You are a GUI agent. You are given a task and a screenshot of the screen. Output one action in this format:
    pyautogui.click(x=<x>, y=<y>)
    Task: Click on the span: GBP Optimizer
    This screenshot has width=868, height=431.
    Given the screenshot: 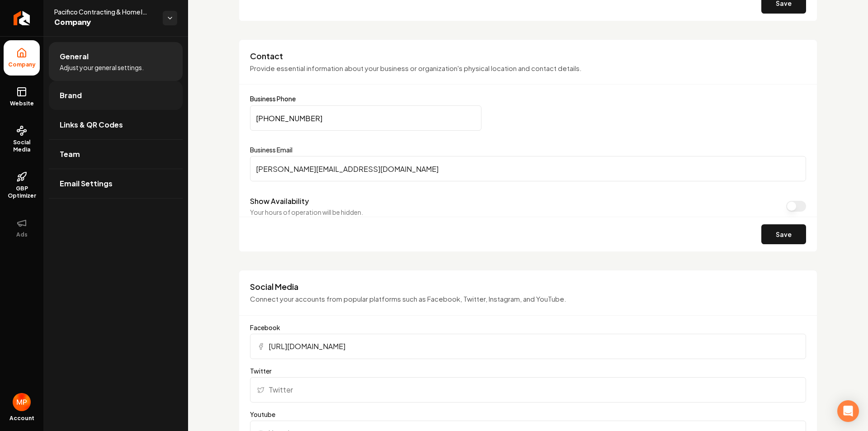 What is the action you would take?
    pyautogui.click(x=22, y=192)
    